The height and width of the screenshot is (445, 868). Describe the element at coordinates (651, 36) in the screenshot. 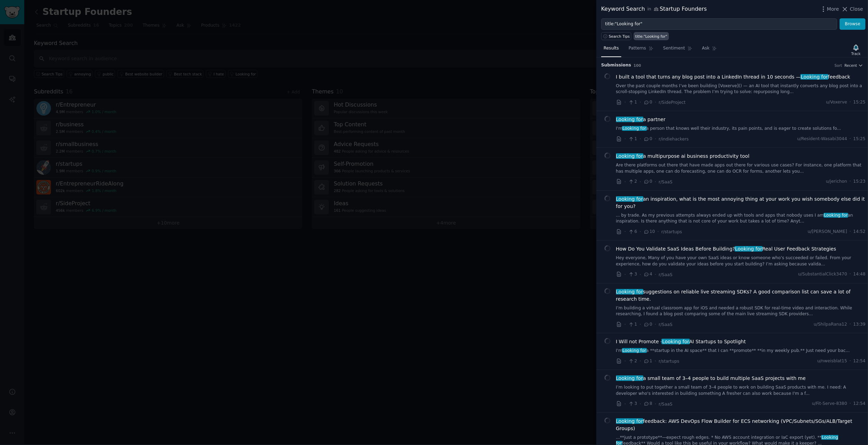

I see `a: title:"Looking for"` at that location.